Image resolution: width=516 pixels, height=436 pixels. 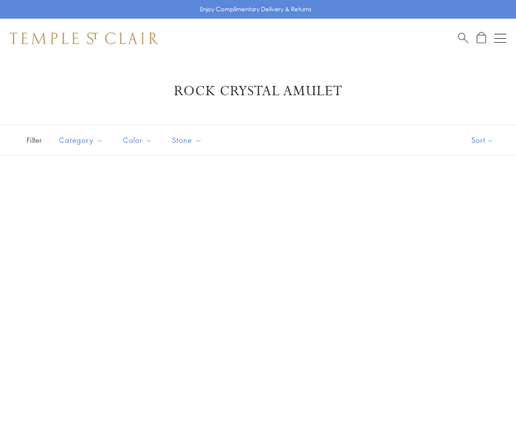 What do you see at coordinates (483, 140) in the screenshot?
I see `button: Show sort by` at bounding box center [483, 140].